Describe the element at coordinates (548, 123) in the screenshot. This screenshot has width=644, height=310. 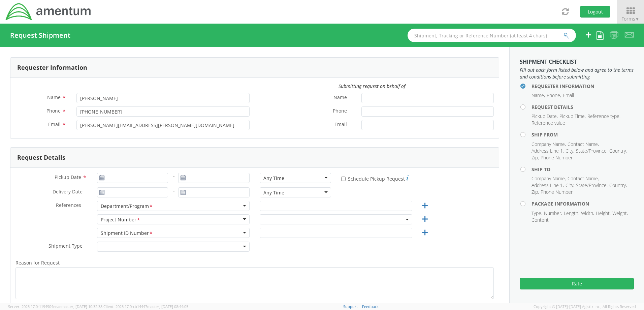
I see `li: Reference value` at that location.